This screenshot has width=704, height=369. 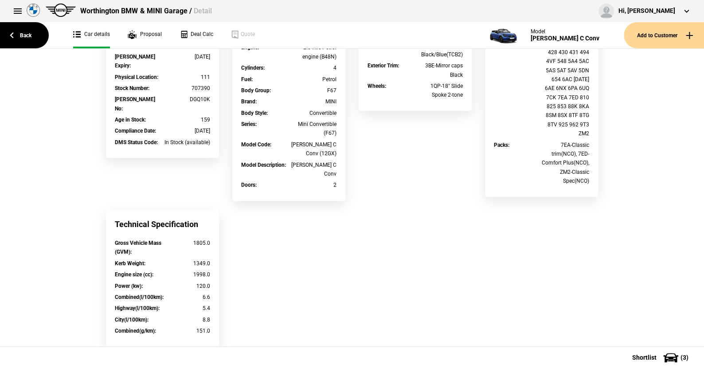 What do you see at coordinates (439, 90) in the screenshot?
I see `div: 1QP-18" Slide Spoke 2-tone` at bounding box center [439, 90].